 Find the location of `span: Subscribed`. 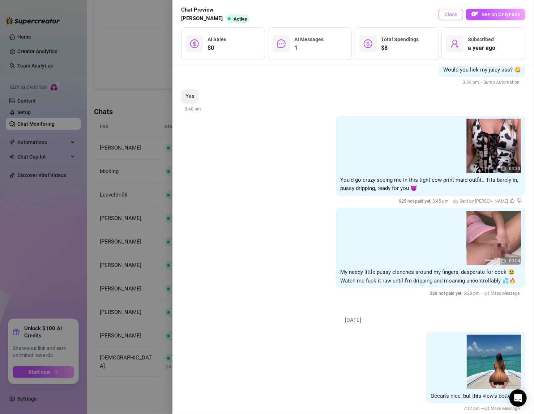

span: Subscribed is located at coordinates (480, 39).